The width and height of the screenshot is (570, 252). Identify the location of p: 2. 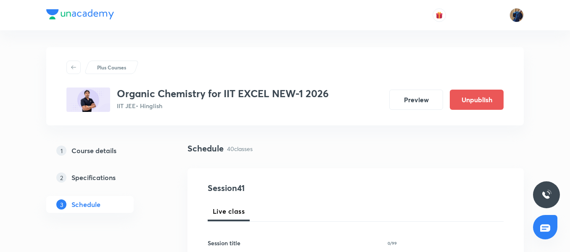
(61, 177).